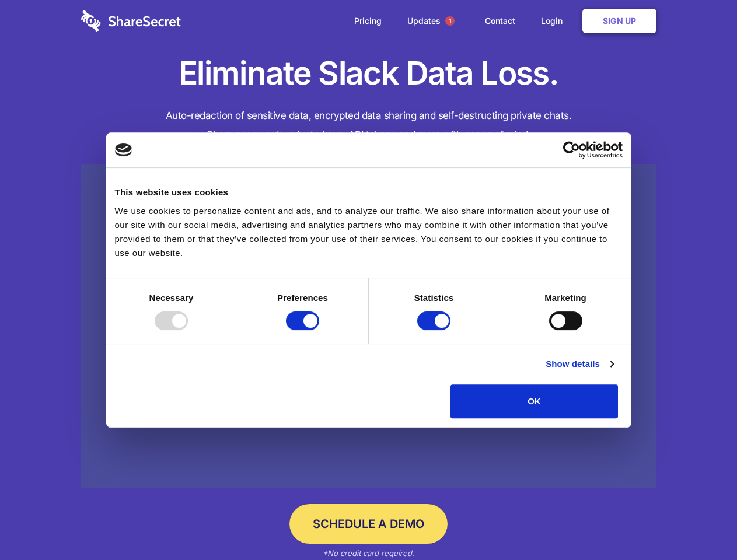  What do you see at coordinates (368, 524) in the screenshot?
I see `a: Schedule a Demo` at bounding box center [368, 524].